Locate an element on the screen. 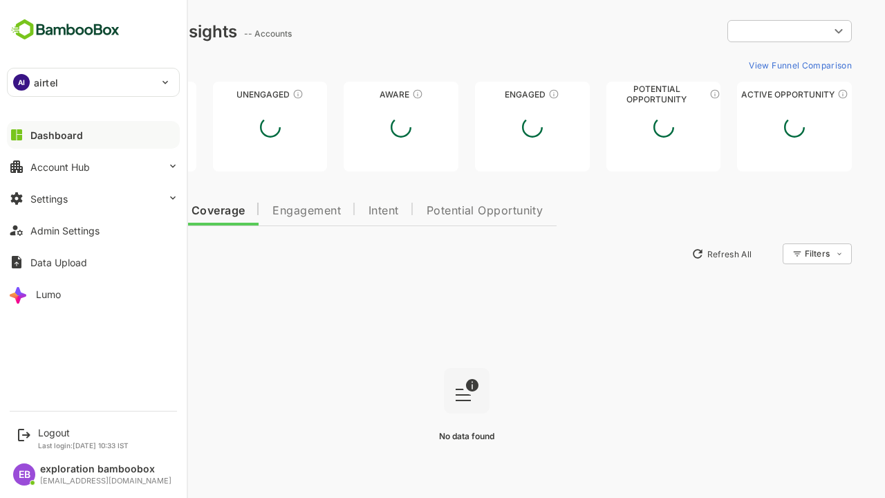  p: airtel is located at coordinates (46, 82).